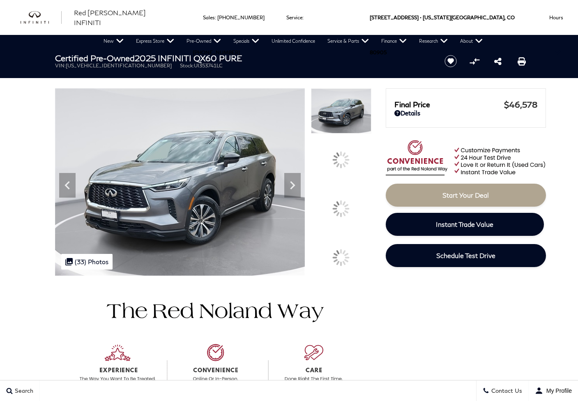 Image resolution: width=578 pixels, height=401 pixels. Describe the element at coordinates (95, 58) in the screenshot. I see `strong: Certified Pre-Owned` at that location.